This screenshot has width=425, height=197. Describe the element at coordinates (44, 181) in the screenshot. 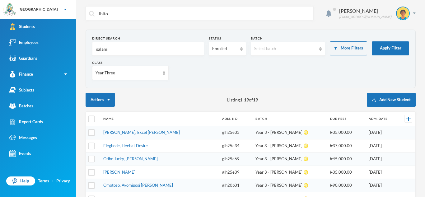

I see `a: Terms` at that location.